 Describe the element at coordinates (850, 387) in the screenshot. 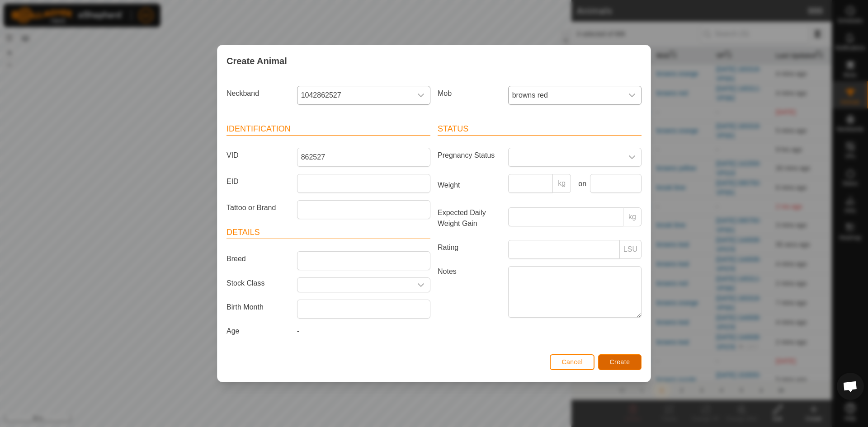

I see `div: Open chat` at that location.